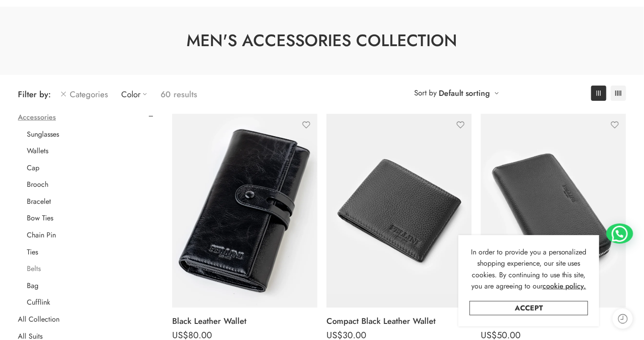 The image size is (644, 340). What do you see at coordinates (41, 235) in the screenshot?
I see `a: Chain Pin` at bounding box center [41, 235].